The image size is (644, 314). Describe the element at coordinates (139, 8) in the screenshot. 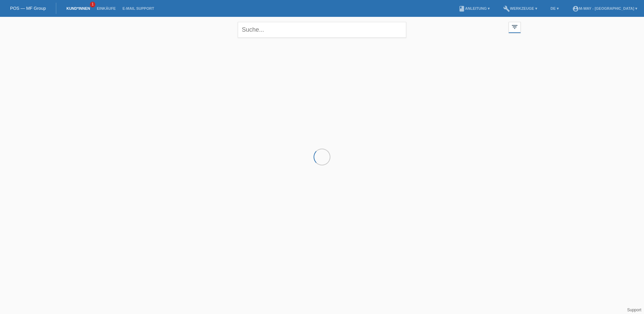

I see `a: E-Mail Support` at that location.